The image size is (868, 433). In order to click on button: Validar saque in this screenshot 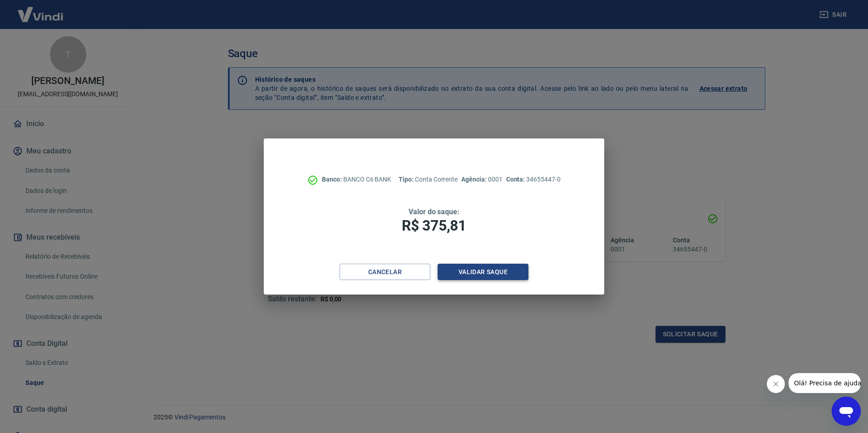, I will do `click(483, 272)`.